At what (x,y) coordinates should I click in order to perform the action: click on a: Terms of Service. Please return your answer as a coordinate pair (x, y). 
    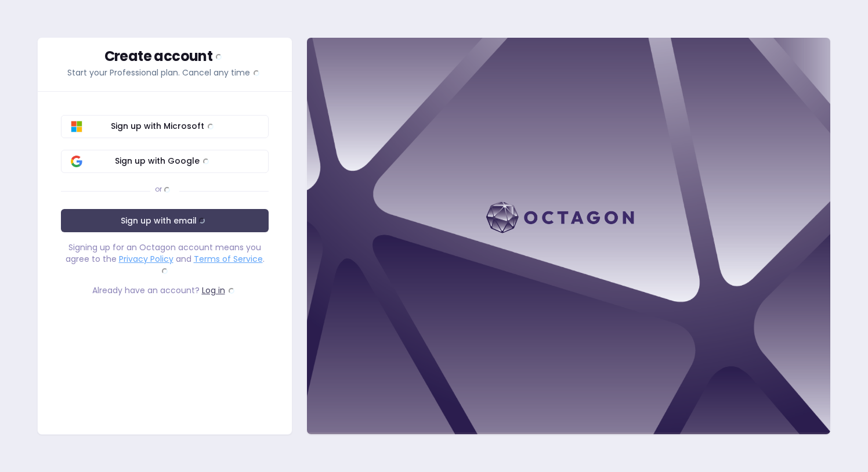
    Looking at the image, I should click on (228, 259).